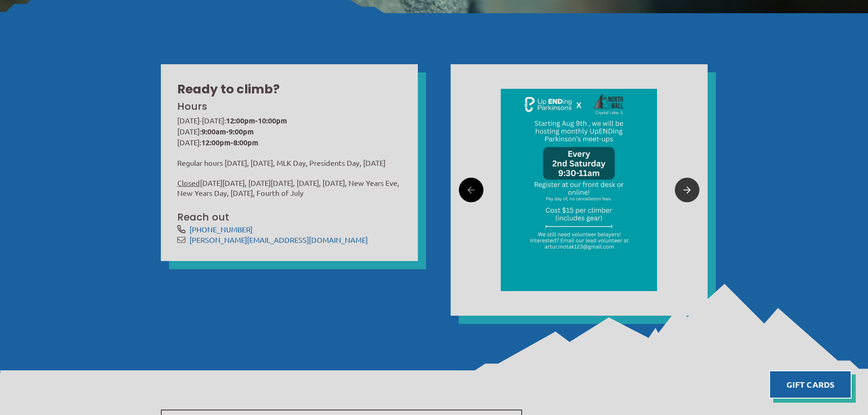 This screenshot has height=415, width=868. I want to click on img: Image, so click(579, 190).